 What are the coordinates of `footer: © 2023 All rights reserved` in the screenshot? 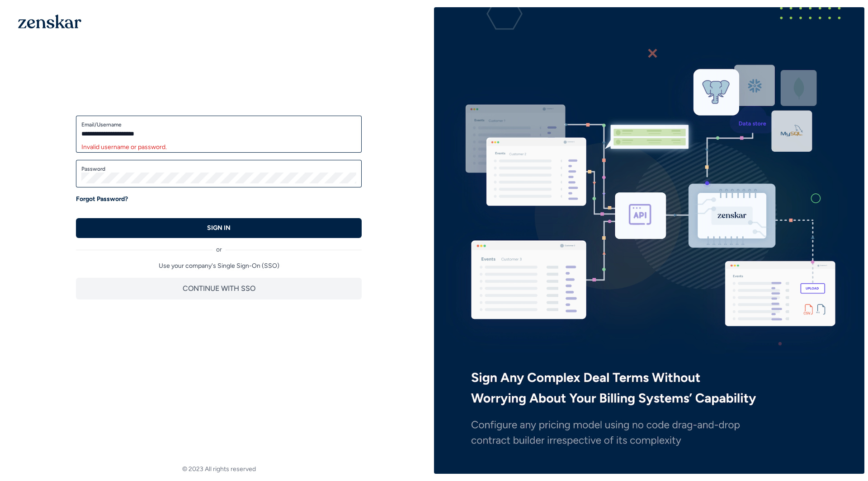 It's located at (219, 469).